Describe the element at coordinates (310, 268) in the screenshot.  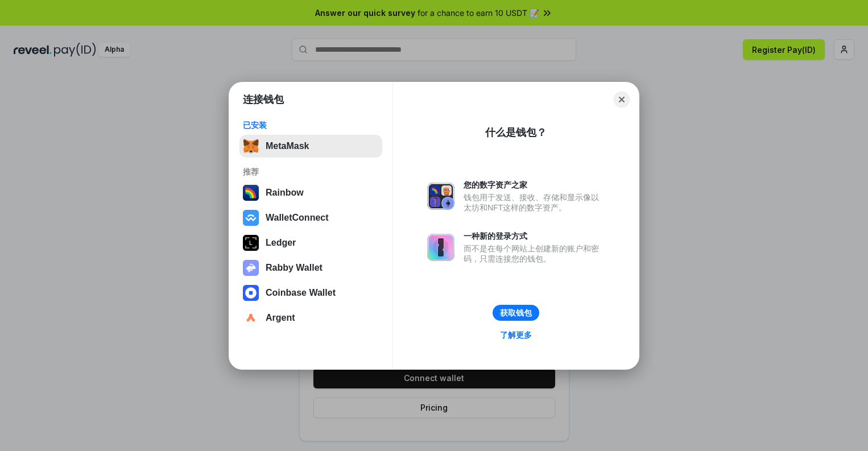
I see `button: Rabby Wallet` at that location.